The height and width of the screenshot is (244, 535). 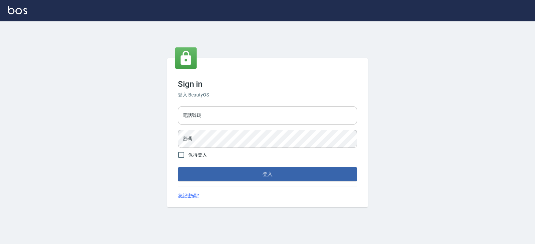 What do you see at coordinates (17, 10) in the screenshot?
I see `img: Logo` at bounding box center [17, 10].